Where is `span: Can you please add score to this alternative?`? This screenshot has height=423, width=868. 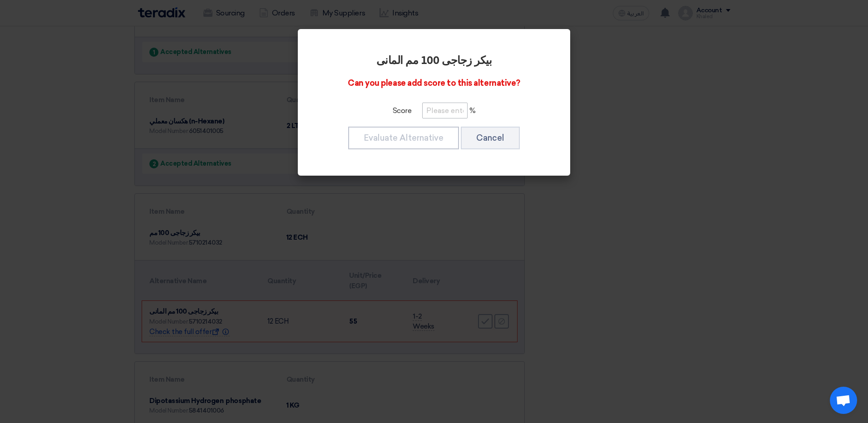 span: Can you please add score to this alternative? is located at coordinates (433, 83).